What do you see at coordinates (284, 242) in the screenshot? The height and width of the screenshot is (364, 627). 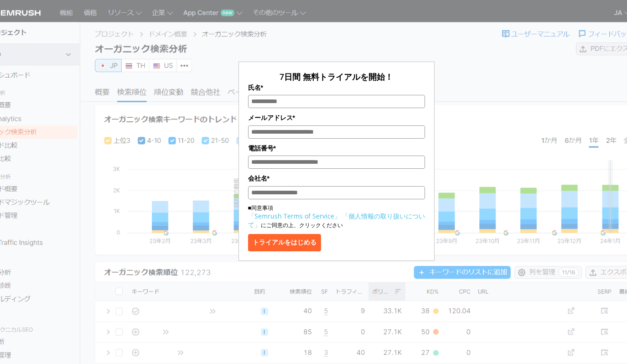 I see `button: トライアルをはじめる` at bounding box center [284, 242].